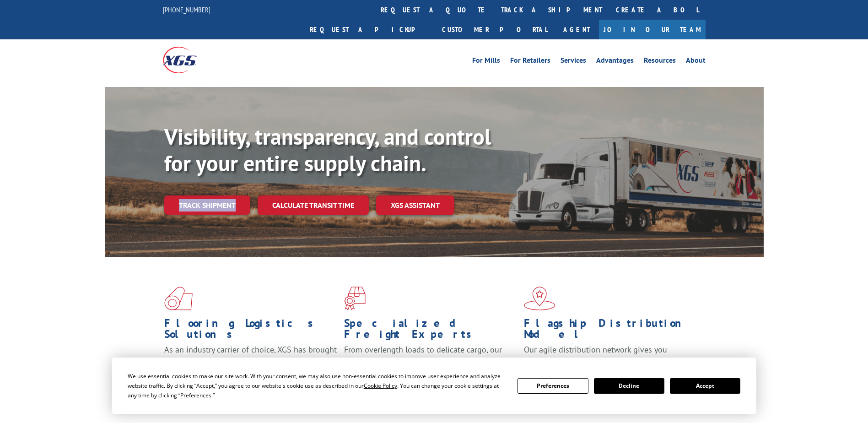 The width and height of the screenshot is (868, 423). I want to click on a: For Retailers, so click(531, 62).